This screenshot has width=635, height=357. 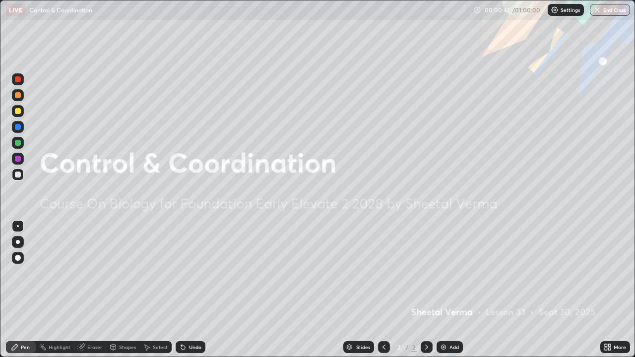 What do you see at coordinates (95, 347) in the screenshot?
I see `div: Eraser` at bounding box center [95, 347].